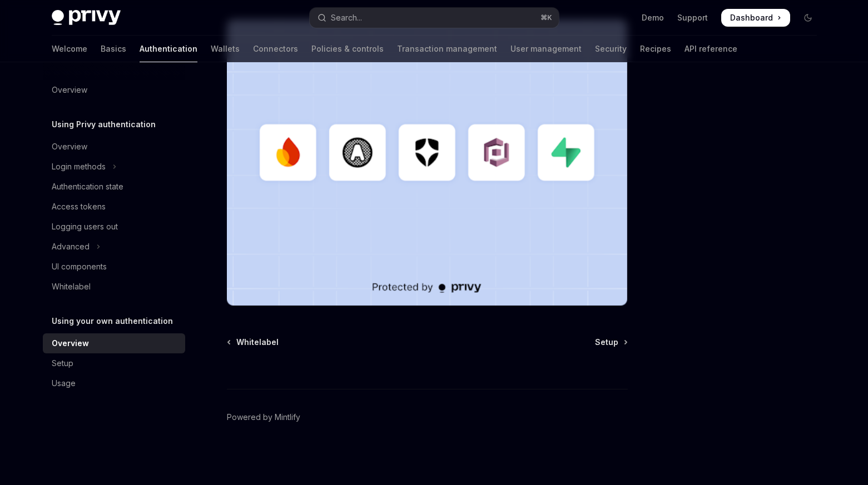  Describe the element at coordinates (72, 287) in the screenshot. I see `div: Whitelabel` at that location.